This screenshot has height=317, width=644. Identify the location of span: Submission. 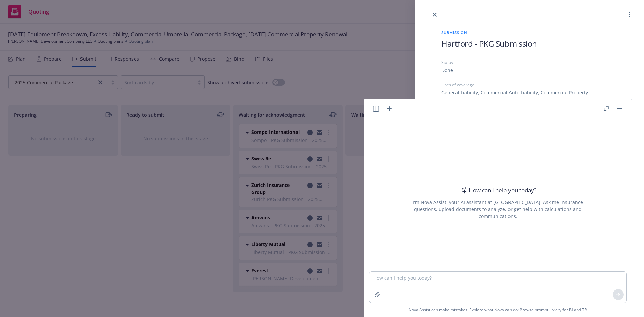
(529, 32).